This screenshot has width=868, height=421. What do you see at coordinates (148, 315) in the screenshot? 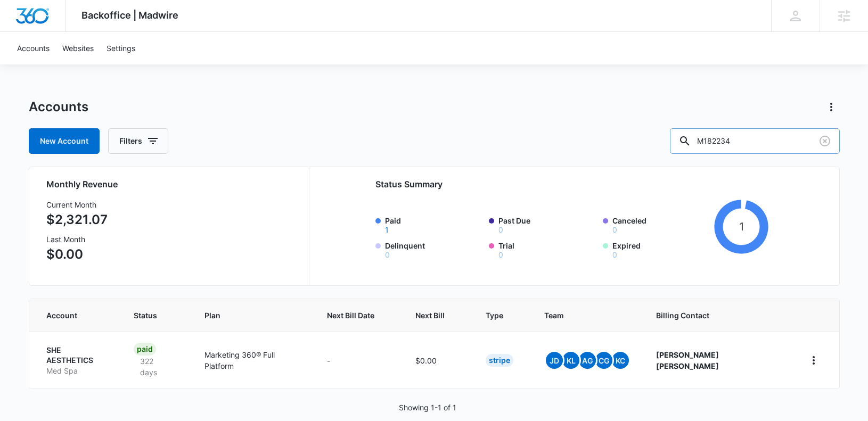
I see `span: Status` at bounding box center [148, 315].